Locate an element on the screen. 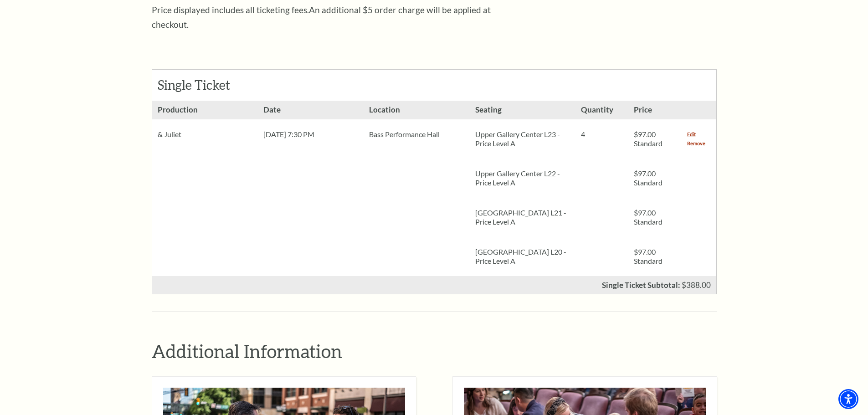  a: Remove is located at coordinates (696, 143).